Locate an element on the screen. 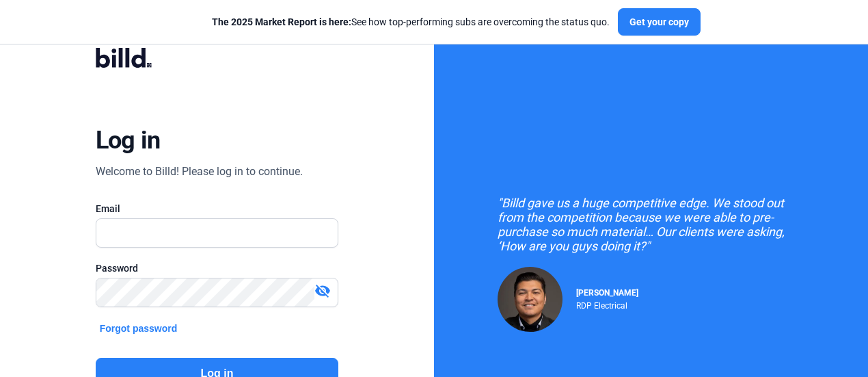  div: "Billd gave us a huge competitive edge. We stood out from the competition because we were able to... is located at coordinates (651, 224).